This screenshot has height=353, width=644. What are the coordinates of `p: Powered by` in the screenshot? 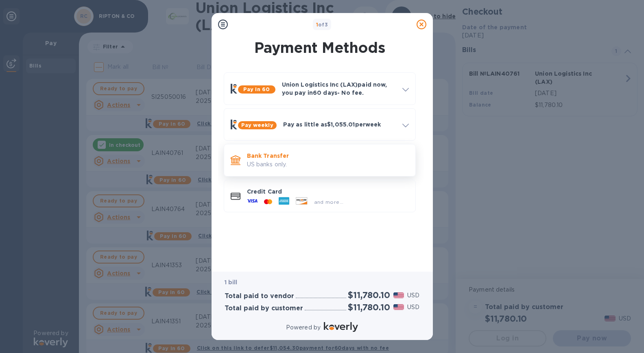 It's located at (303, 328).